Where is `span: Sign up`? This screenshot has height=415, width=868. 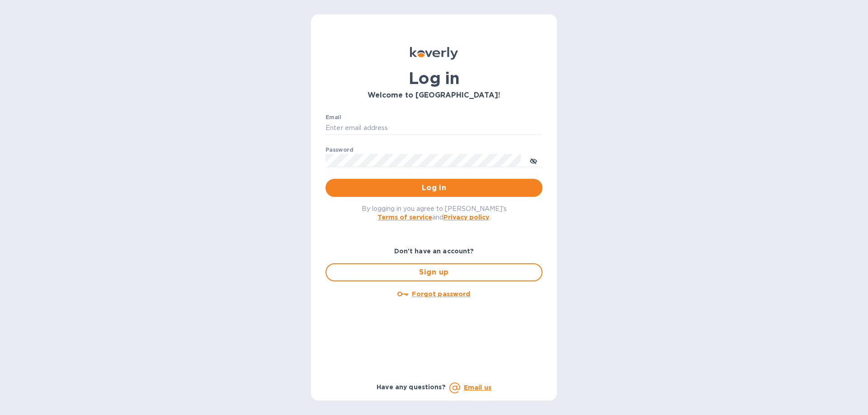
span: Sign up is located at coordinates (434, 272).